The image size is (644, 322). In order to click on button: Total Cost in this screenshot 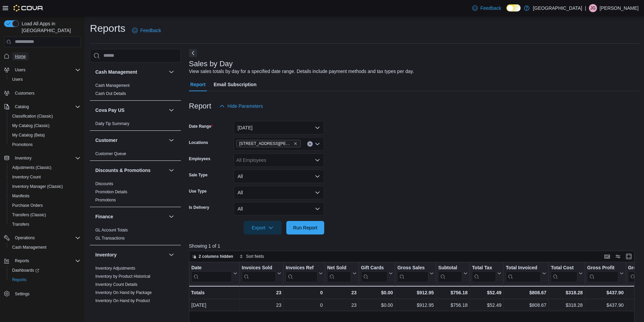, I will do `click(566, 273)`.